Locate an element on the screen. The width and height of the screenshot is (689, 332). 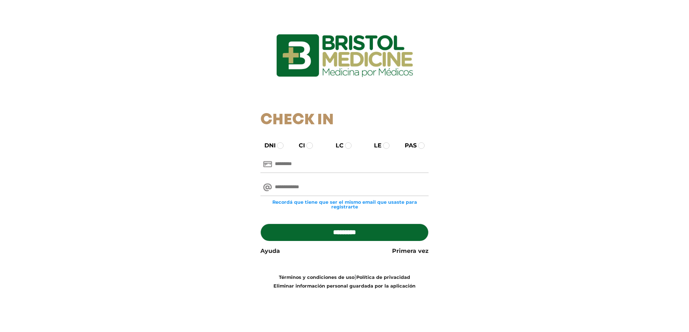
label: CI is located at coordinates (298, 146).